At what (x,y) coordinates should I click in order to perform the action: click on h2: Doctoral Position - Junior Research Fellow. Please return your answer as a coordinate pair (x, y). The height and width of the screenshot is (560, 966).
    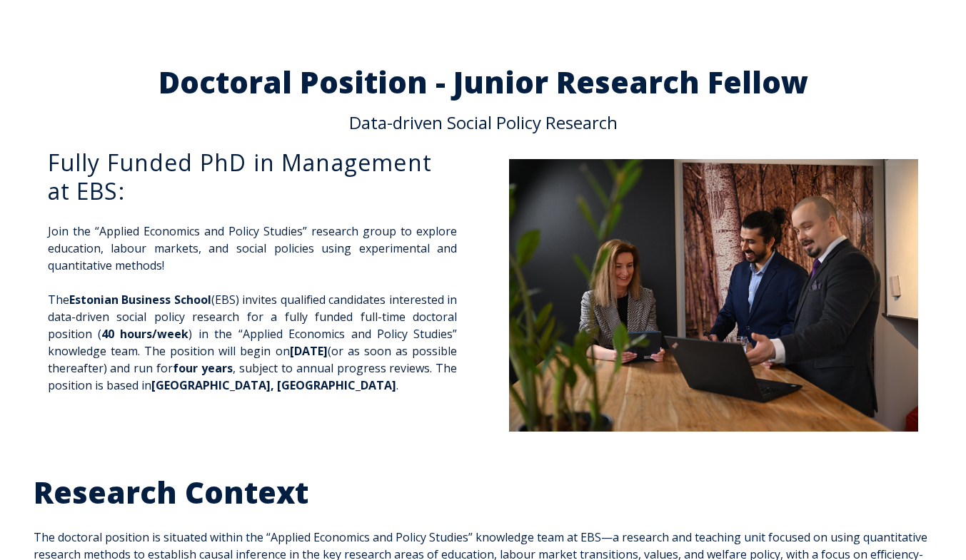
    Looking at the image, I should click on (484, 82).